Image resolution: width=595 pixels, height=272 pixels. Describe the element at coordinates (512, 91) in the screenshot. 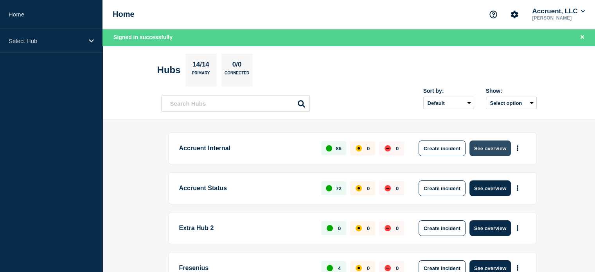

I see `div: Show:` at that location.